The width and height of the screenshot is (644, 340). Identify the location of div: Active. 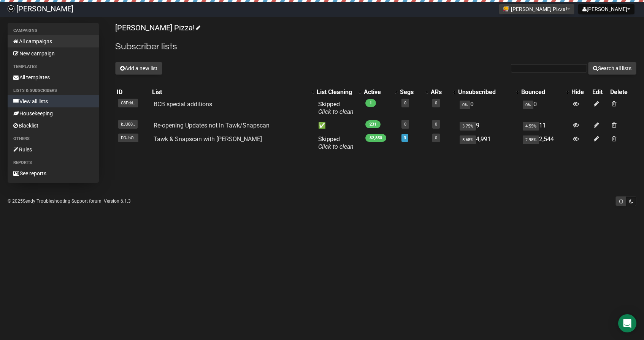
(377, 92).